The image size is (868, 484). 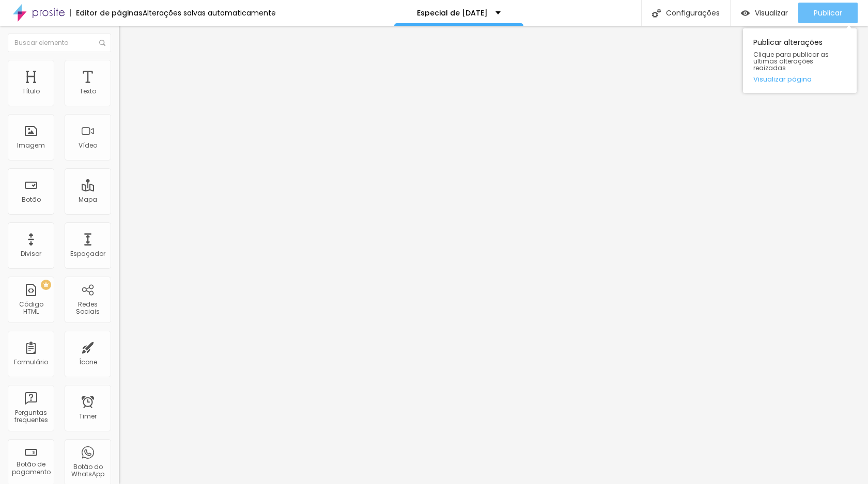 I want to click on div: Espaçador, so click(x=87, y=254).